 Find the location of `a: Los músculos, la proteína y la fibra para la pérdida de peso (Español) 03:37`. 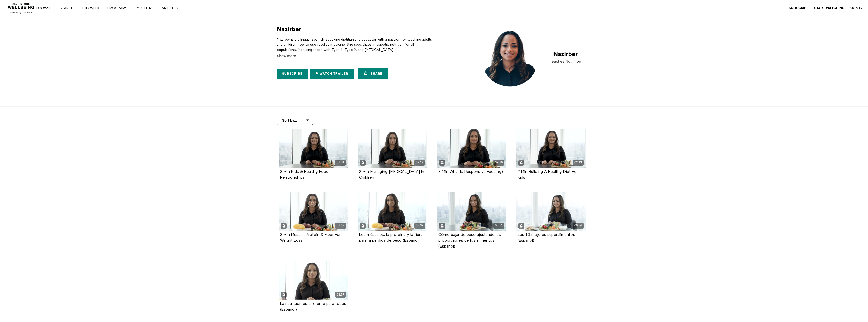

a: Los músculos, la proteína y la fibra para la pérdida de peso (Español) 03:37 is located at coordinates (392, 211).